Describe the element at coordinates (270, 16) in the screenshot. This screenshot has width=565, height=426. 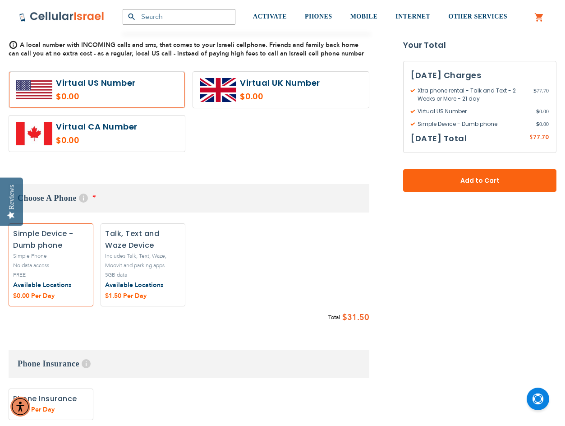
I see `span: ACTIVATE` at that location.